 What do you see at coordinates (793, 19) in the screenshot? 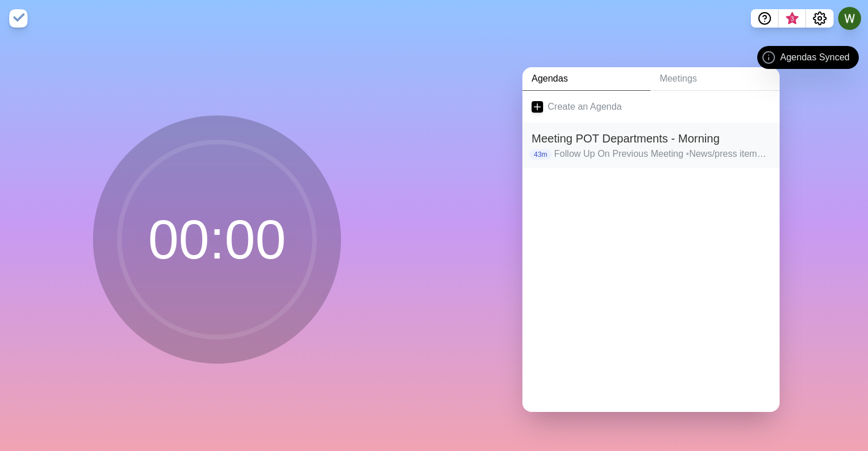
I see `span: 3` at bounding box center [793, 19].